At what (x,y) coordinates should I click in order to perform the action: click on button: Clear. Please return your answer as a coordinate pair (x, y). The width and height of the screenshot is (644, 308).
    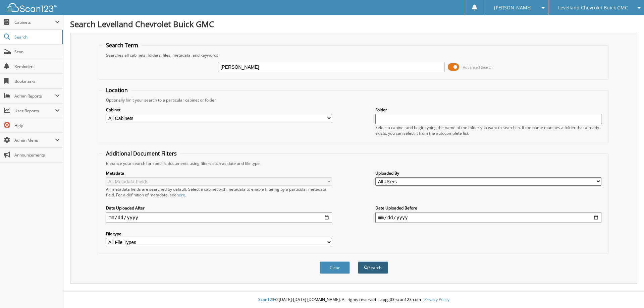
    Looking at the image, I should click on (334, 268).